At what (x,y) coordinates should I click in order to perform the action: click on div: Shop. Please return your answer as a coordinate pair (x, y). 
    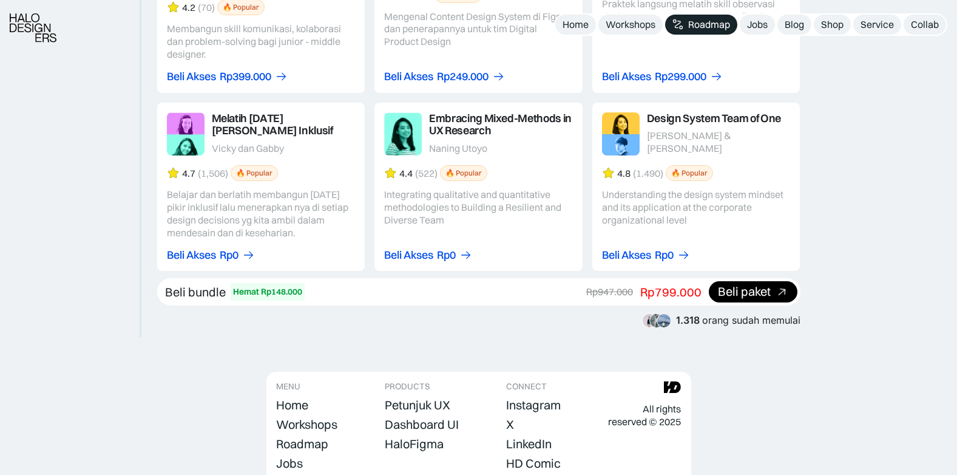
    Looking at the image, I should click on (832, 24).